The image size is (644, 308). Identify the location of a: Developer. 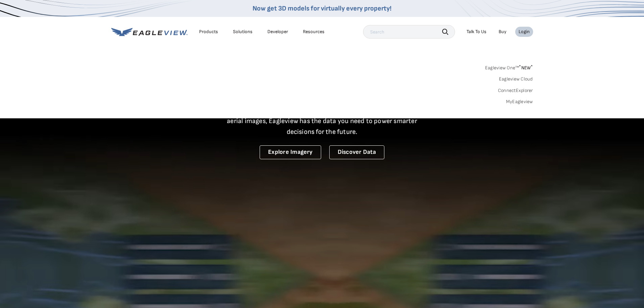
(277, 32).